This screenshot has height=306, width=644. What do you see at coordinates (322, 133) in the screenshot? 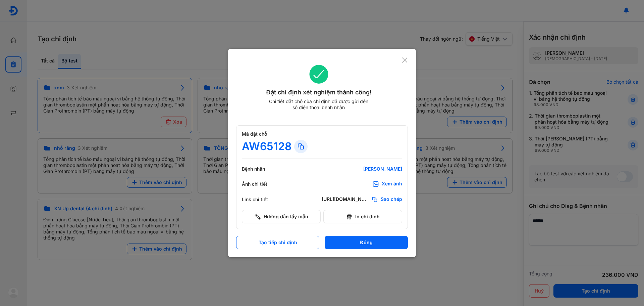
I see `div: Mã đặt chỗ` at bounding box center [322, 133].